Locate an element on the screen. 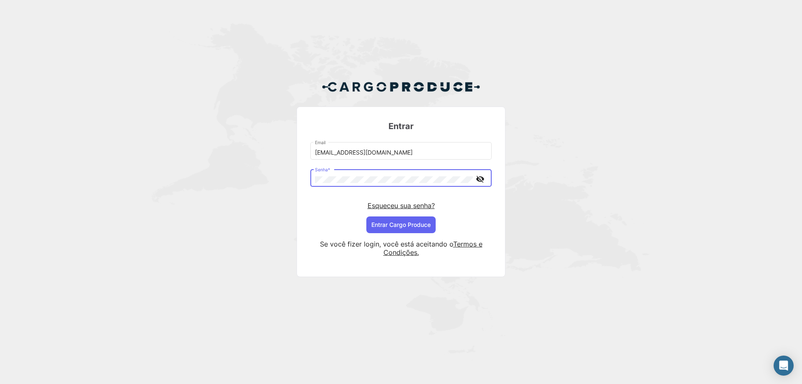  a: Termos e Condições. is located at coordinates (433, 248).